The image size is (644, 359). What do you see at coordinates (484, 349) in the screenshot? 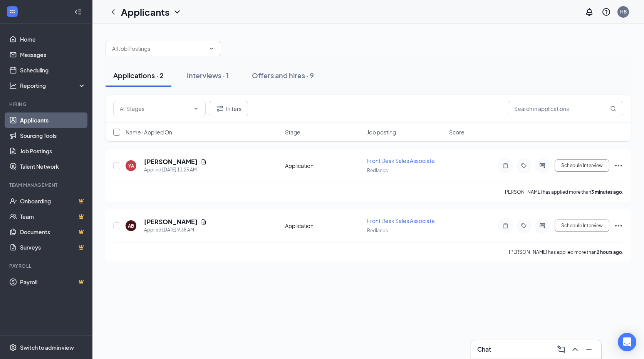
I see `h3: Chat` at bounding box center [484, 349].